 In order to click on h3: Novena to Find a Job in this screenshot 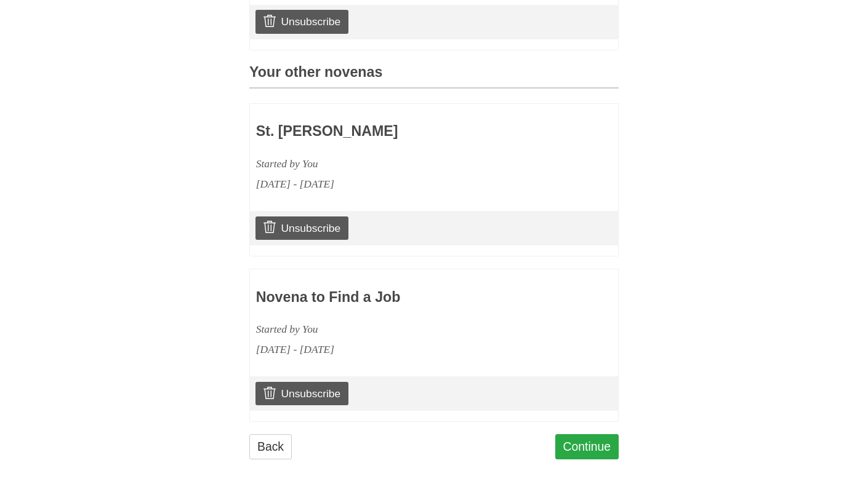, I will do `click(398, 297)`.